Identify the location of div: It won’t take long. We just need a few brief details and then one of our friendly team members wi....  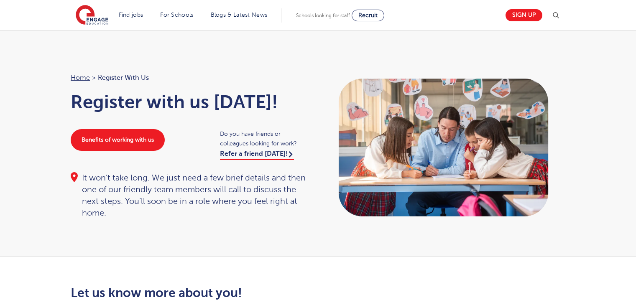
(190, 196).